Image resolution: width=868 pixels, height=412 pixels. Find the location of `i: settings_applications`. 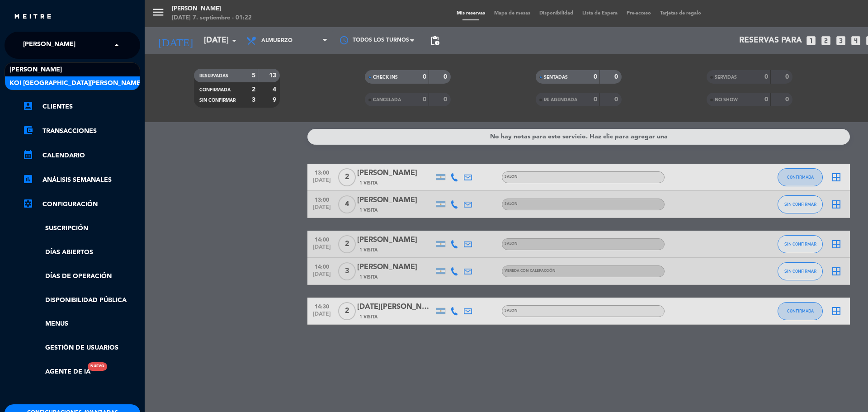

i: settings_applications is located at coordinates (28, 204).